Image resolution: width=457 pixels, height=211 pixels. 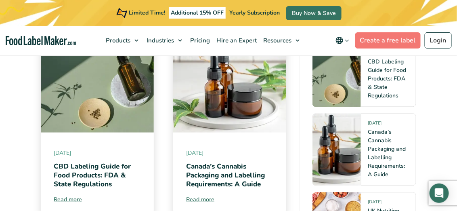 What do you see at coordinates (199, 40) in the screenshot?
I see `a: Pricing` at bounding box center [199, 40].